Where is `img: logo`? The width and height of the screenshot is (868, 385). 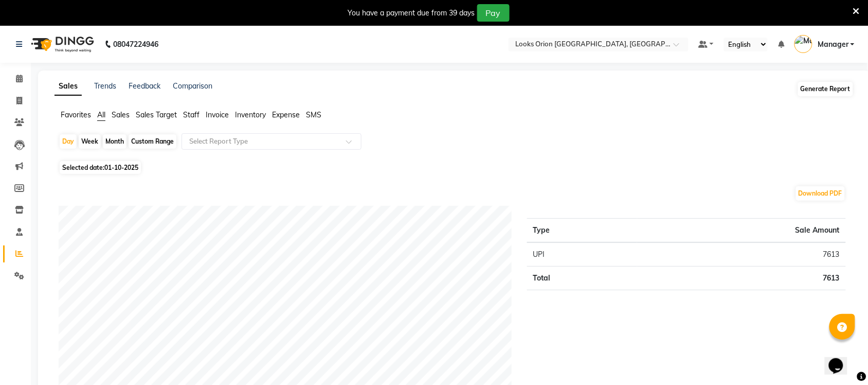
img: logo is located at coordinates (61, 45).